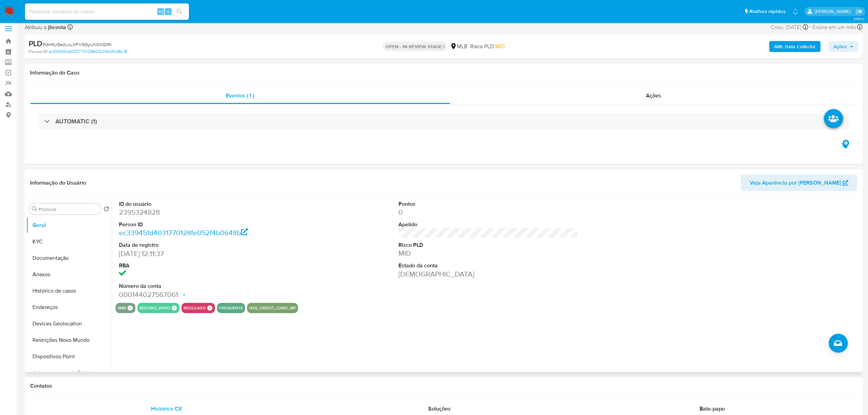 The width and height of the screenshot is (868, 415). Describe the element at coordinates (179, 12) in the screenshot. I see `button: search-icon` at that location.